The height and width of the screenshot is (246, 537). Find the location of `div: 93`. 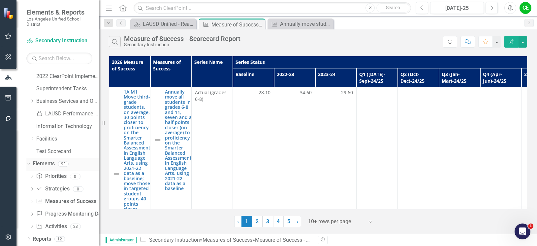

div: 93 is located at coordinates (63, 163).